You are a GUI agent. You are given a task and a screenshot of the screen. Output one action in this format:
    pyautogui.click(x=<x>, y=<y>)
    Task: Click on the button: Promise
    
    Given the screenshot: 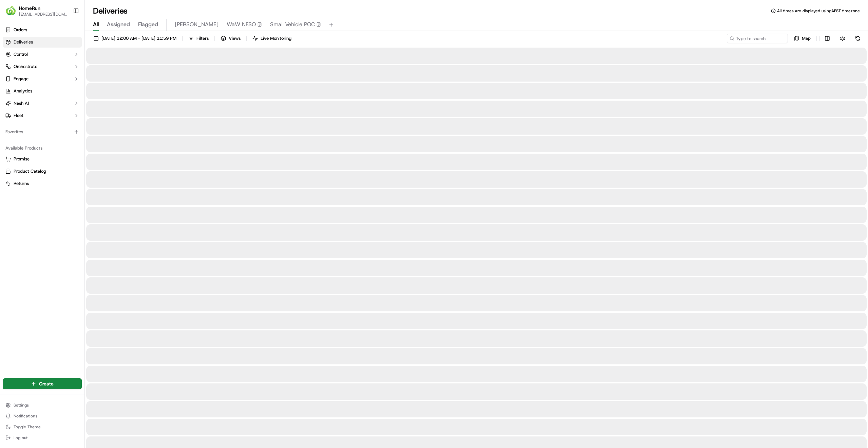 What is the action you would take?
    pyautogui.click(x=42, y=159)
    